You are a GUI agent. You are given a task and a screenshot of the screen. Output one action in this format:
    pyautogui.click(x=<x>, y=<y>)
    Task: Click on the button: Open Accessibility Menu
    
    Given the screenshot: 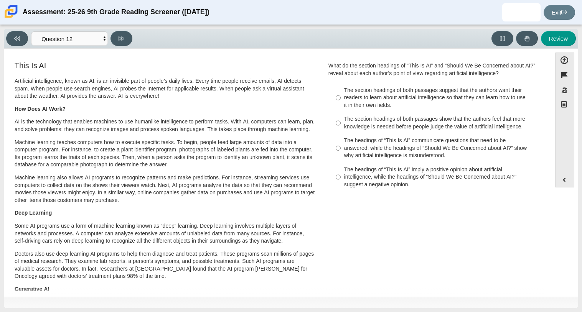 What is the action you would take?
    pyautogui.click(x=565, y=60)
    